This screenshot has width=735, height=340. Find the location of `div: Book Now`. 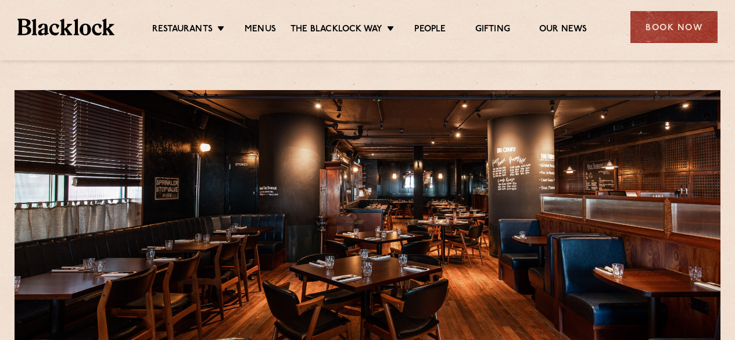

div: Book Now is located at coordinates (674, 27).